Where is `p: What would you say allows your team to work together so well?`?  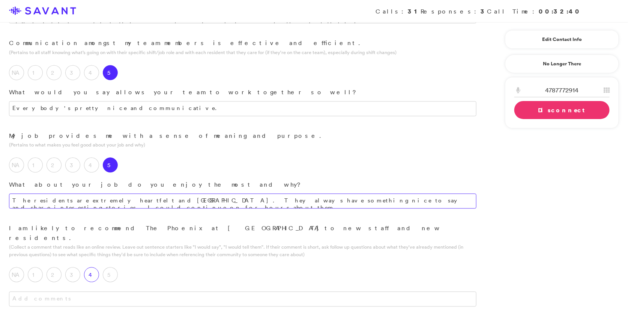 p: What would you say allows your team to work together so well? is located at coordinates (243, 92).